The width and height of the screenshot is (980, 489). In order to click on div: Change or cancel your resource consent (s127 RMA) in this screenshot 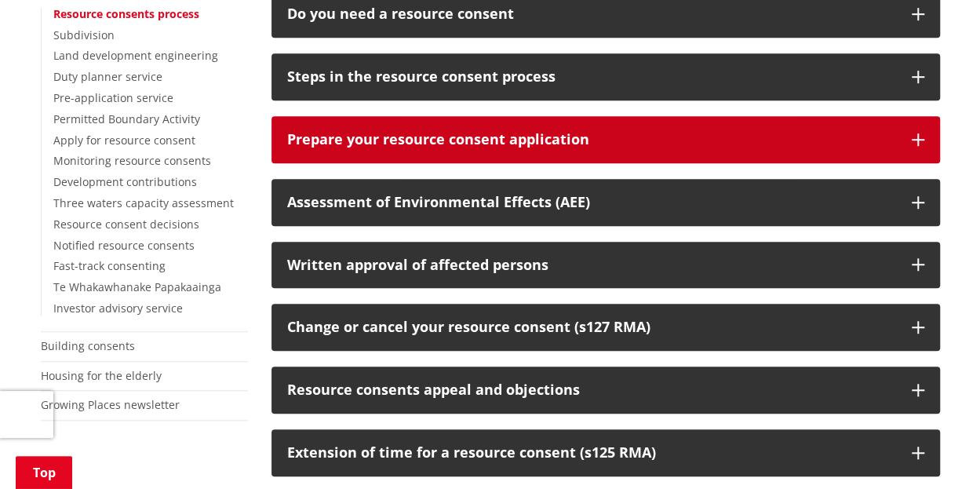, I will do `click(592, 328)`.